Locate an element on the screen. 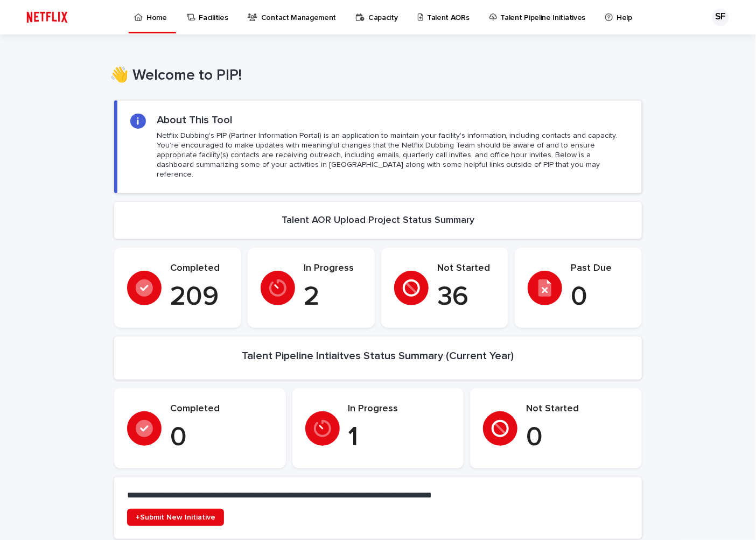  p: Past Due is located at coordinates (600, 269).